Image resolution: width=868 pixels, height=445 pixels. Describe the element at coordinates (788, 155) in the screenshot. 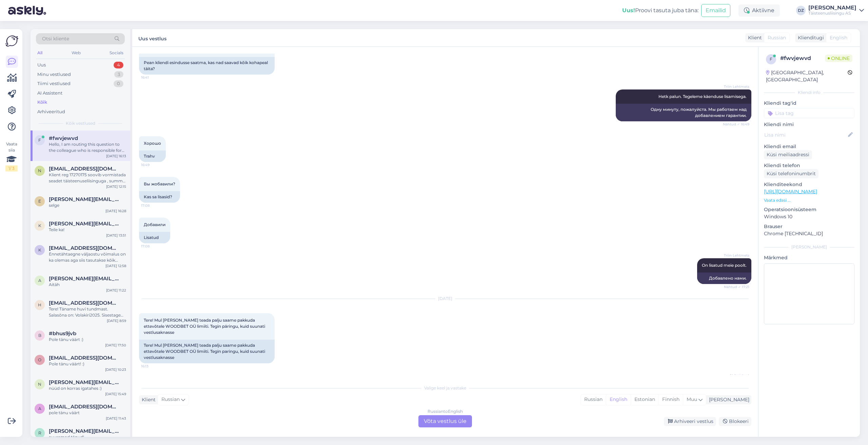

I see `div: Küsi meiliaadressi` at that location.